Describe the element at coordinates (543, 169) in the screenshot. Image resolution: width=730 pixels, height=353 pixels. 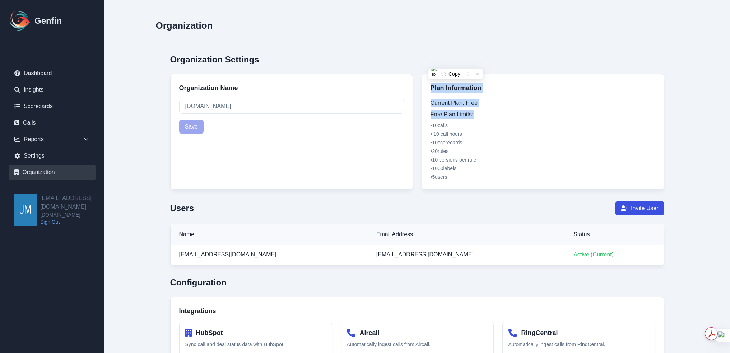
I see `li: • 1000 labels` at that location.